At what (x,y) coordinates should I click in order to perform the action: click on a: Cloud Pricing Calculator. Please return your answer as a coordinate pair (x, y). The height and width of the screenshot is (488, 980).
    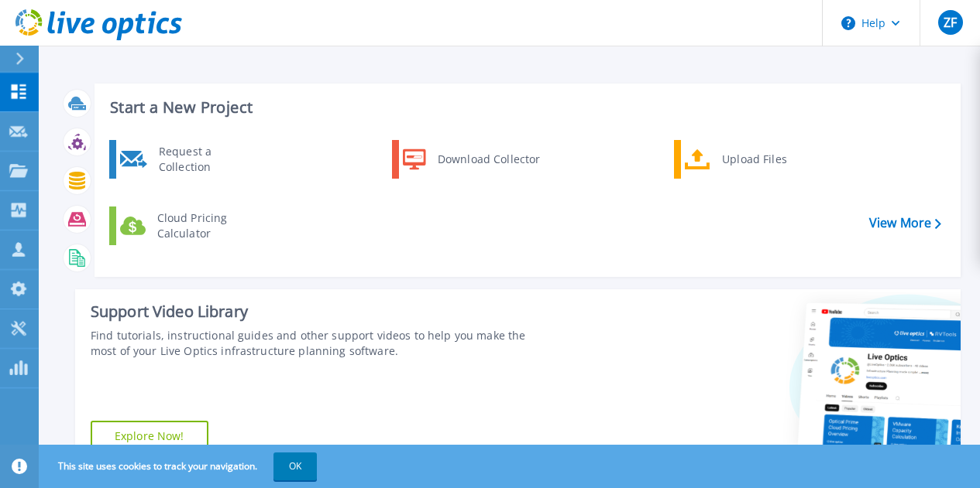
    Looking at the image, I should click on (188, 226).